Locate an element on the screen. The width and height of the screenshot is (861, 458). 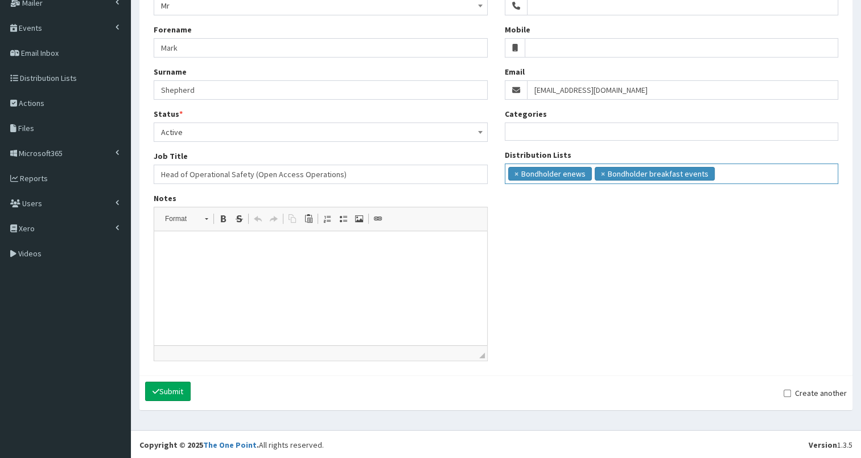
span: Actions is located at coordinates (31, 103).